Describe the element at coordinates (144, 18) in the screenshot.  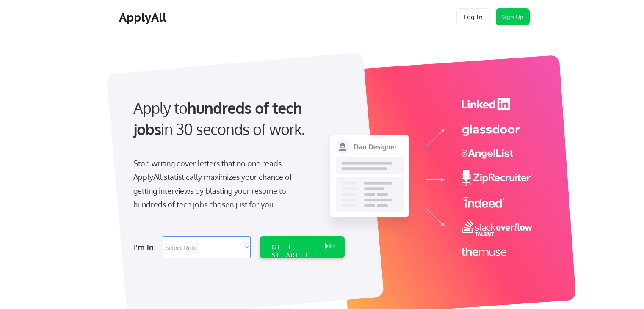
I see `div: ApplyAll` at that location.